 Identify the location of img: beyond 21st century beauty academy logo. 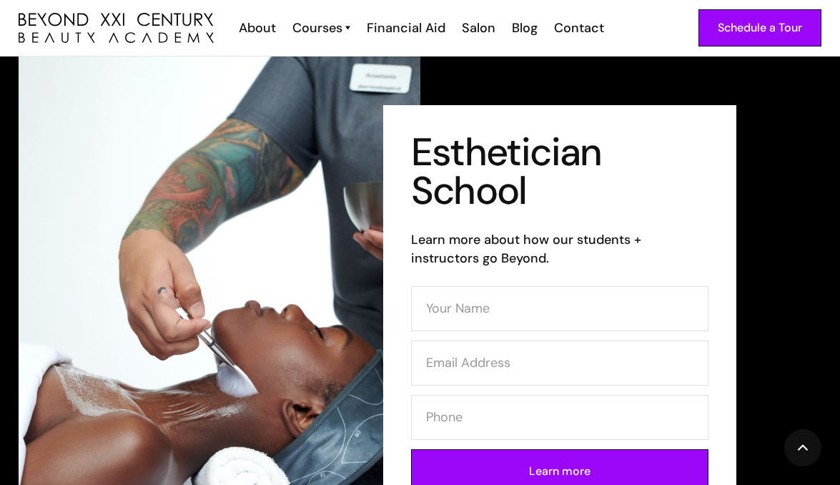
(116, 28).